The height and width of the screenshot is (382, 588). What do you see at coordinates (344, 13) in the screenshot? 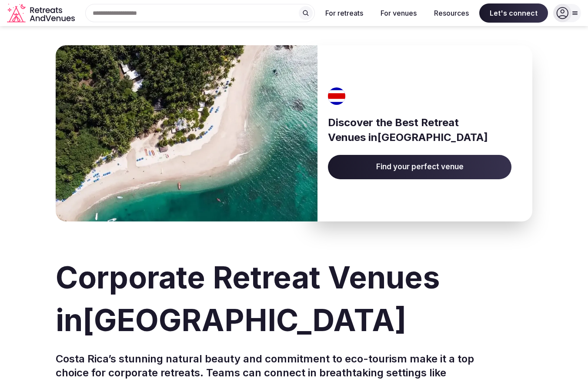
I see `button: For retreats` at bounding box center [344, 13].